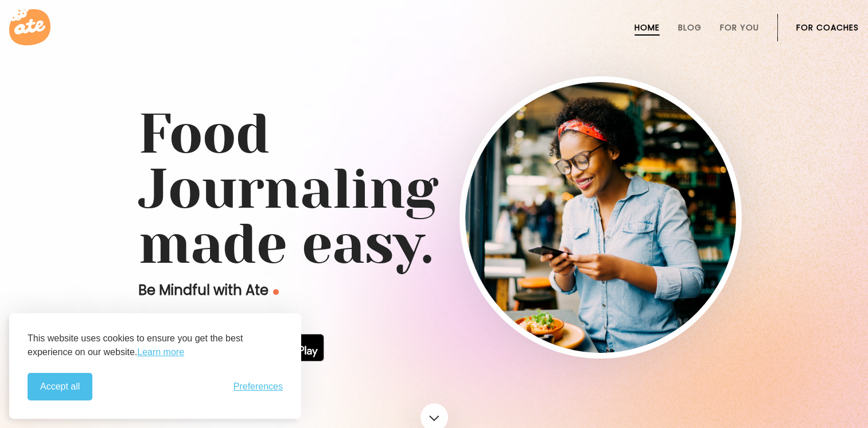 The image size is (868, 428). I want to click on button: Toggle preferences, so click(258, 387).